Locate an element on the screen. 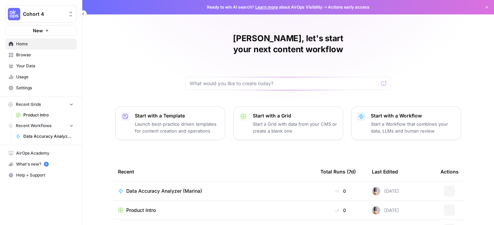 This screenshot has height=225, width=494. button: Recent Workflows is located at coordinates (41, 125).